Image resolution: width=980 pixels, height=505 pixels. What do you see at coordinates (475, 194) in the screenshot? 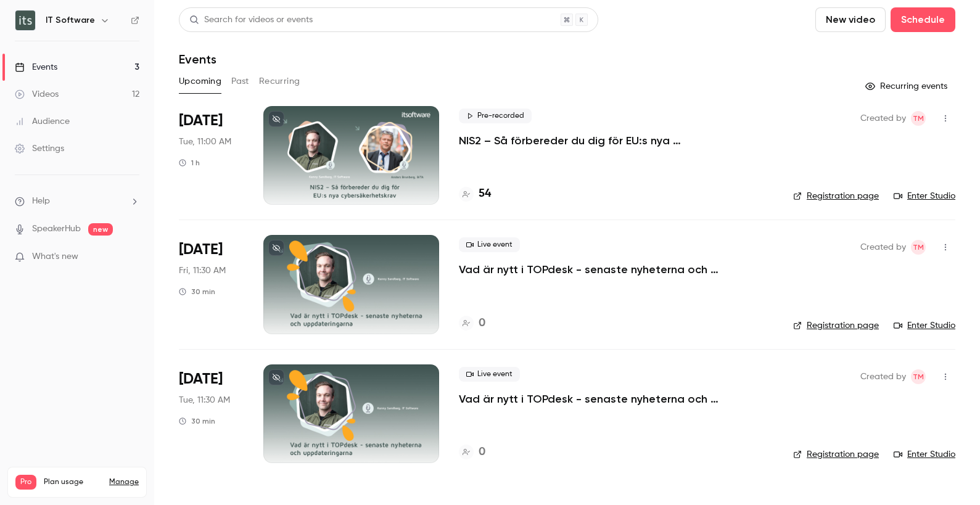
I see `a: 54` at bounding box center [475, 194].